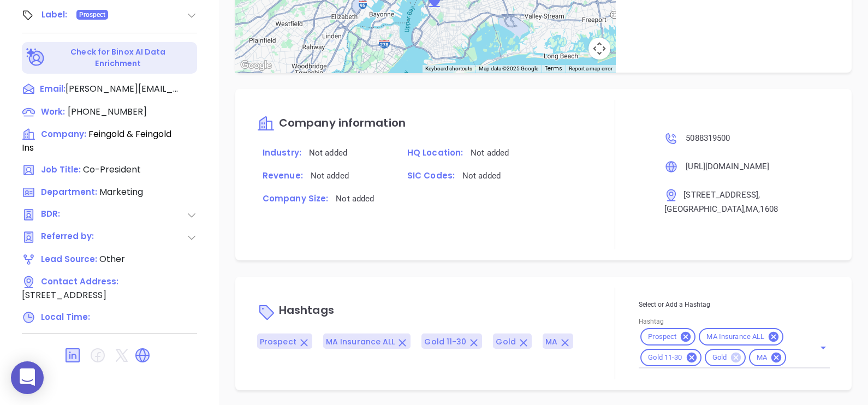 This screenshot has height=405, width=868. Describe the element at coordinates (768, 209) in the screenshot. I see `span: , 1608` at that location.